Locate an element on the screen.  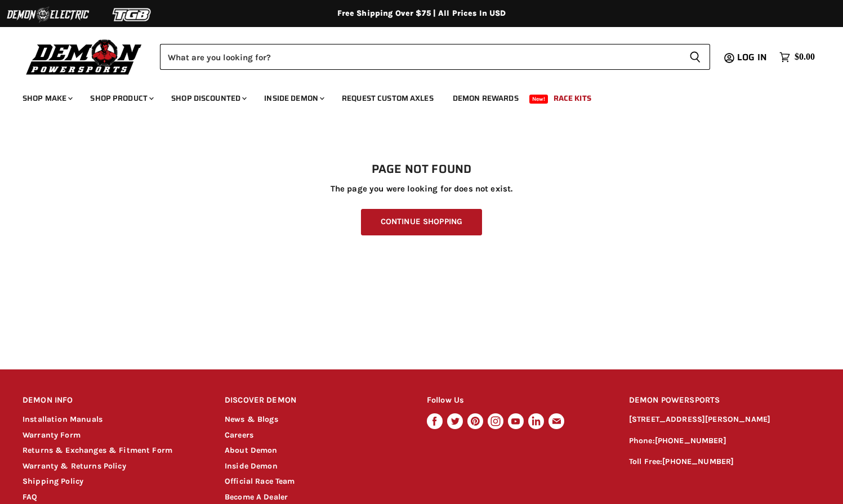
a: Demon Rewards is located at coordinates (485, 98).